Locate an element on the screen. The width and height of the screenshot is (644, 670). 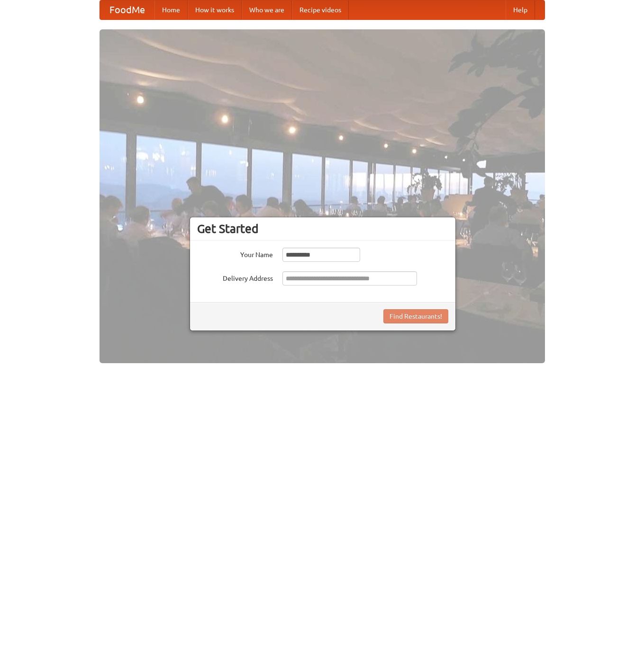
a: Who we are is located at coordinates (267, 10).